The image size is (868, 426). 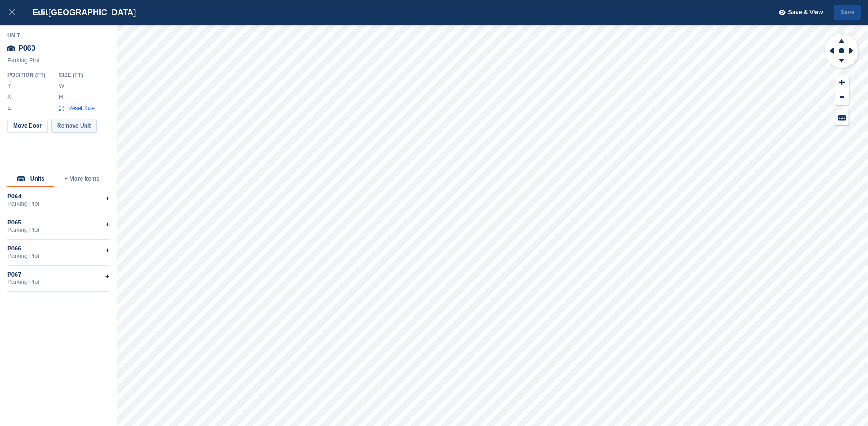 I want to click on label: H, so click(x=61, y=97).